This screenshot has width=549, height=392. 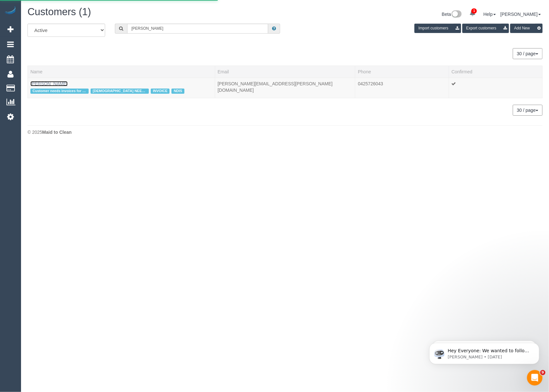 What do you see at coordinates (489, 14) in the screenshot?
I see `a: Help` at bounding box center [489, 14].